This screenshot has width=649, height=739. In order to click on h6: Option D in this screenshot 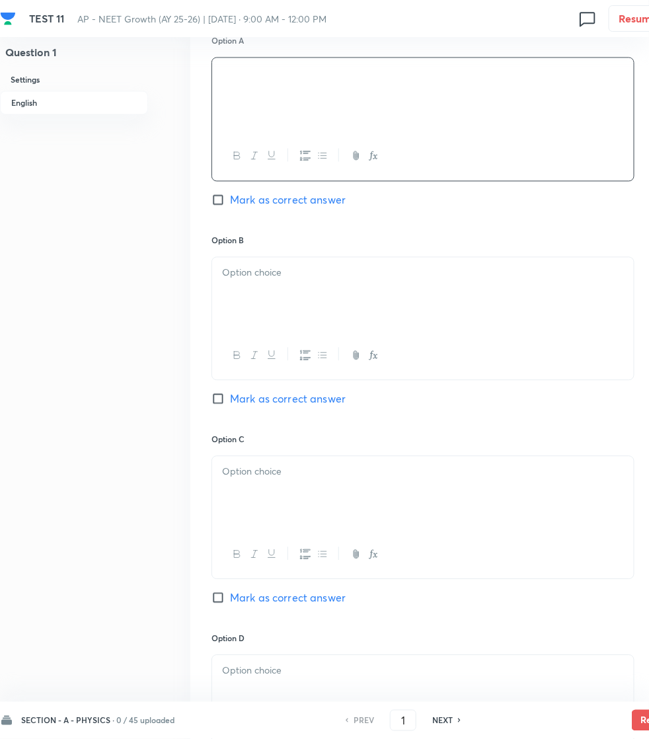, I will do `click(423, 638)`.